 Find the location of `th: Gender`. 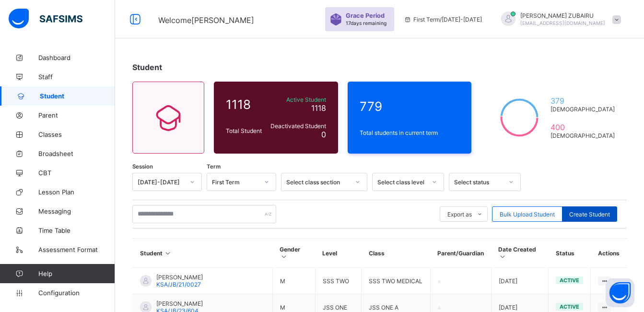

th: Gender is located at coordinates (294, 253).